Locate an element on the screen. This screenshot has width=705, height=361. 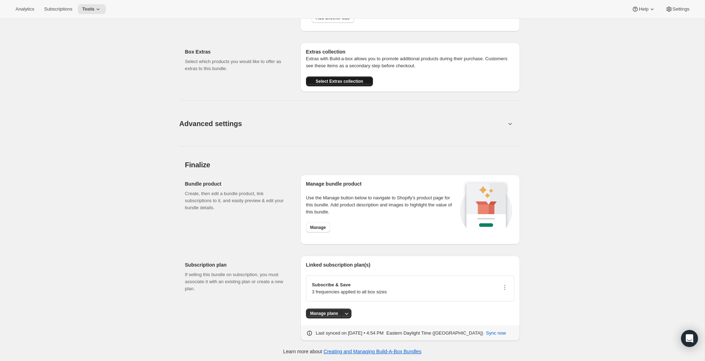
p: Subscribe & Save is located at coordinates (349, 285).